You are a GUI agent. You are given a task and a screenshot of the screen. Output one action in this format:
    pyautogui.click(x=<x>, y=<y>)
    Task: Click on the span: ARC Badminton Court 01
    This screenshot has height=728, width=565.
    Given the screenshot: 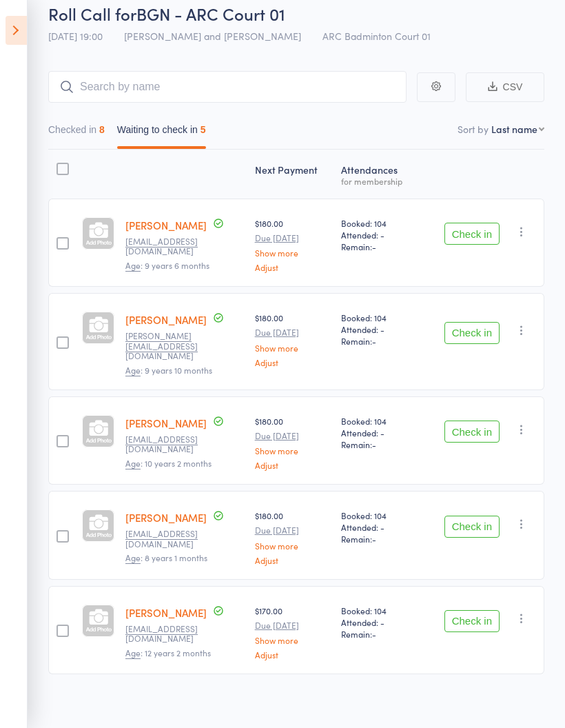 What is the action you would take?
    pyautogui.click(x=376, y=36)
    